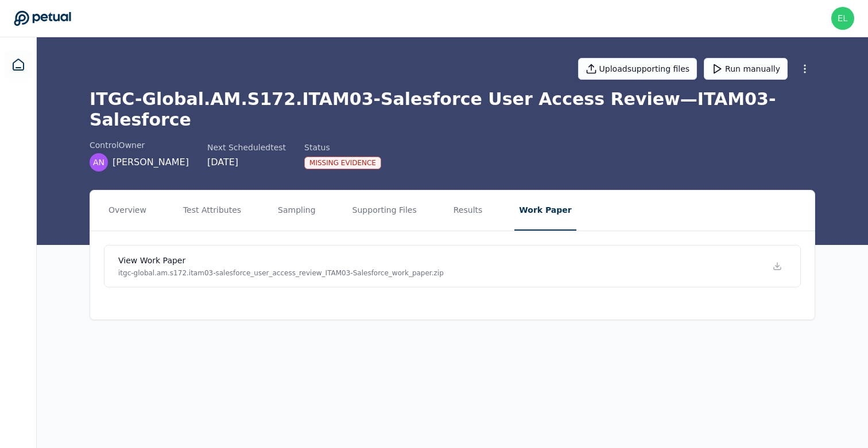 Image resolution: width=868 pixels, height=448 pixels. Describe the element at coordinates (19, 65) in the screenshot. I see `a: Dashboard` at that location.